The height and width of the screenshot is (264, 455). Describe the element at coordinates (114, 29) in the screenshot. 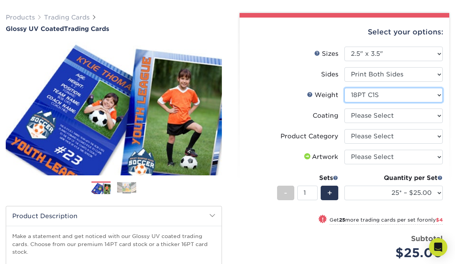

I see `h1: Trading Cards` at that location.